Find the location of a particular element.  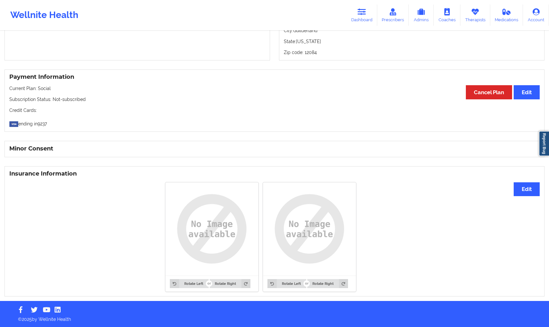

p: City: Guilderland is located at coordinates (412, 31).